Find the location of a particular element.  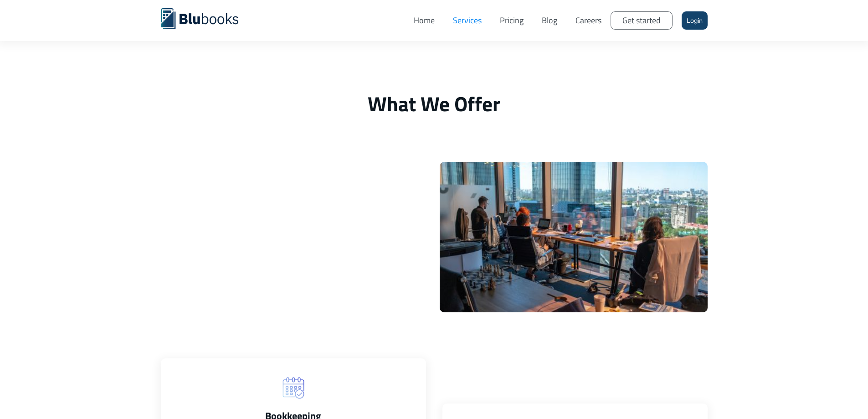

a: Blog is located at coordinates (550, 20).